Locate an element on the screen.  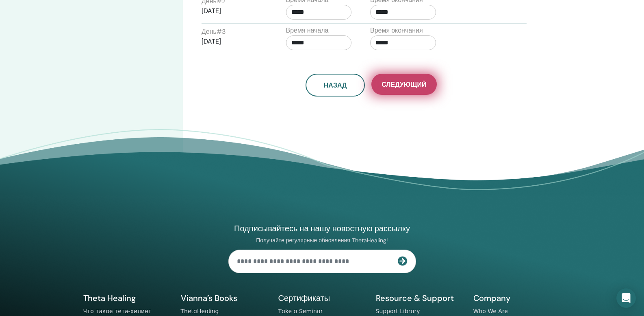
button: Следующий is located at coordinates (404, 84).